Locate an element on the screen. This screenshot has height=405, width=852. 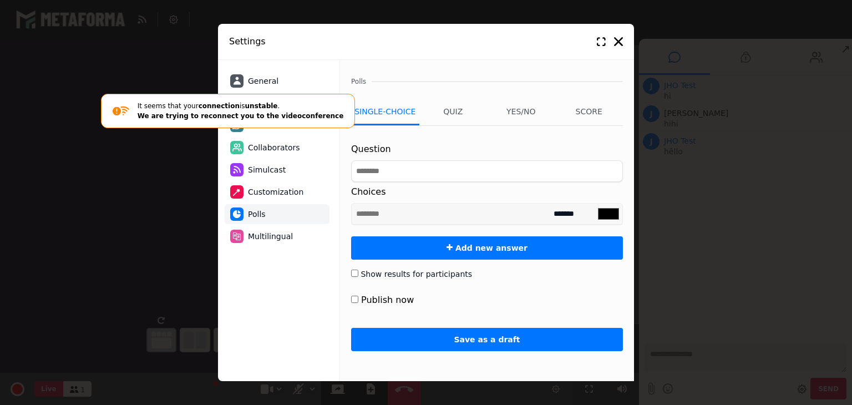
h3: Polls is located at coordinates (487, 82).